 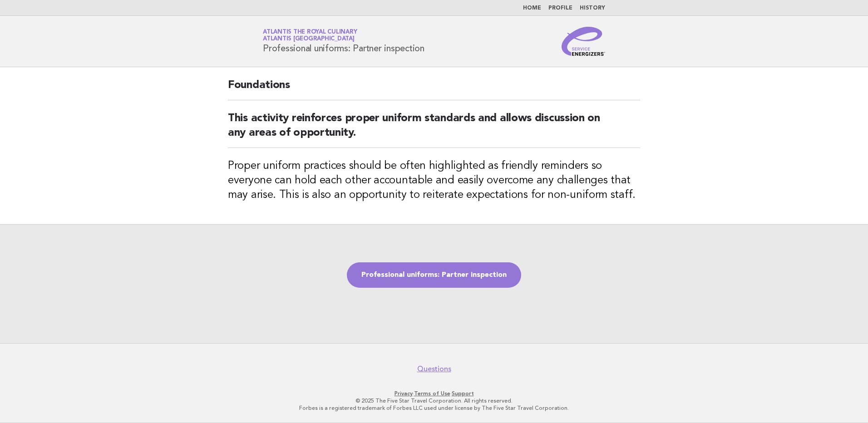 What do you see at coordinates (343, 42) in the screenshot?
I see `h1: Professional uniforms: Partner inspection` at bounding box center [343, 42].